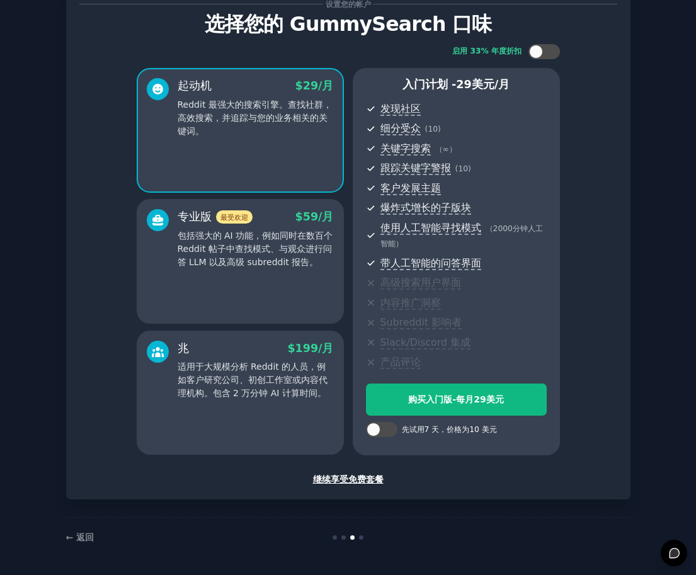 This screenshot has height=575, width=696. Describe the element at coordinates (456, 399) in the screenshot. I see `button: 购买入门版-每月29美元` at that location.